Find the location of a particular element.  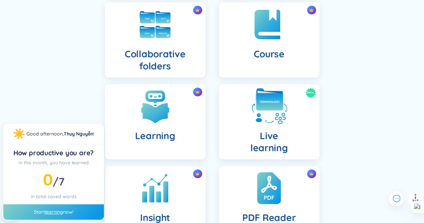

div: in total saved words is located at coordinates (54, 196).